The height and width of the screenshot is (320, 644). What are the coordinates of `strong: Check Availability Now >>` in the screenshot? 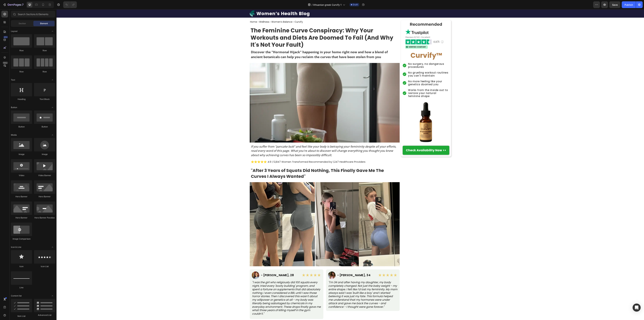 It's located at (370, 140).